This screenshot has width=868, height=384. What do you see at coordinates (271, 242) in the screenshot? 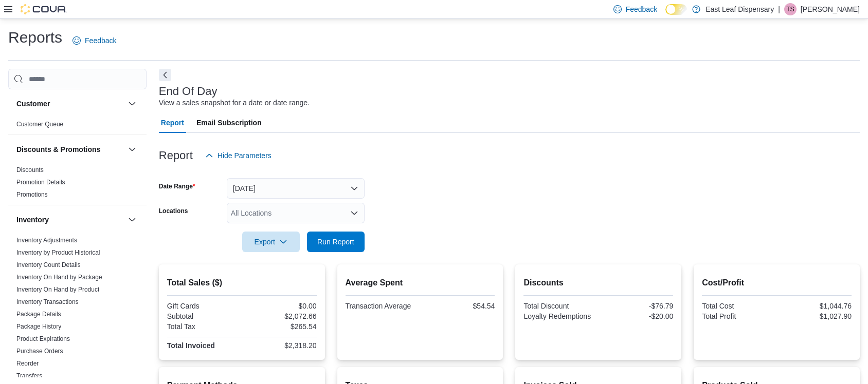
I see `button: Export` at bounding box center [271, 242].